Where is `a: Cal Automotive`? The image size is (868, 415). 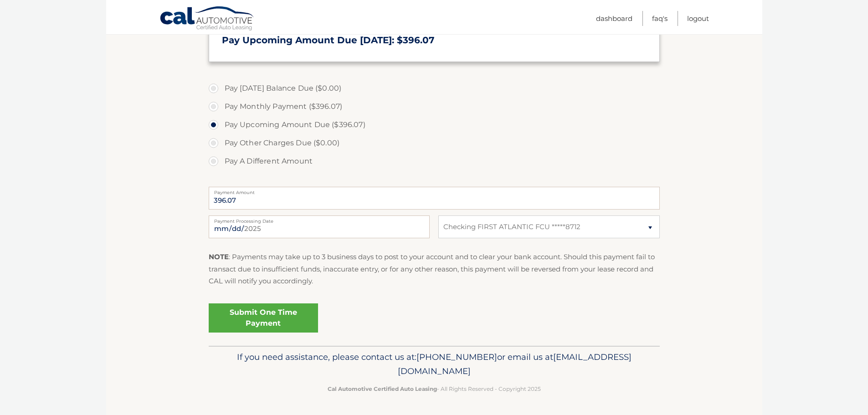 a: Cal Automotive is located at coordinates (207, 19).